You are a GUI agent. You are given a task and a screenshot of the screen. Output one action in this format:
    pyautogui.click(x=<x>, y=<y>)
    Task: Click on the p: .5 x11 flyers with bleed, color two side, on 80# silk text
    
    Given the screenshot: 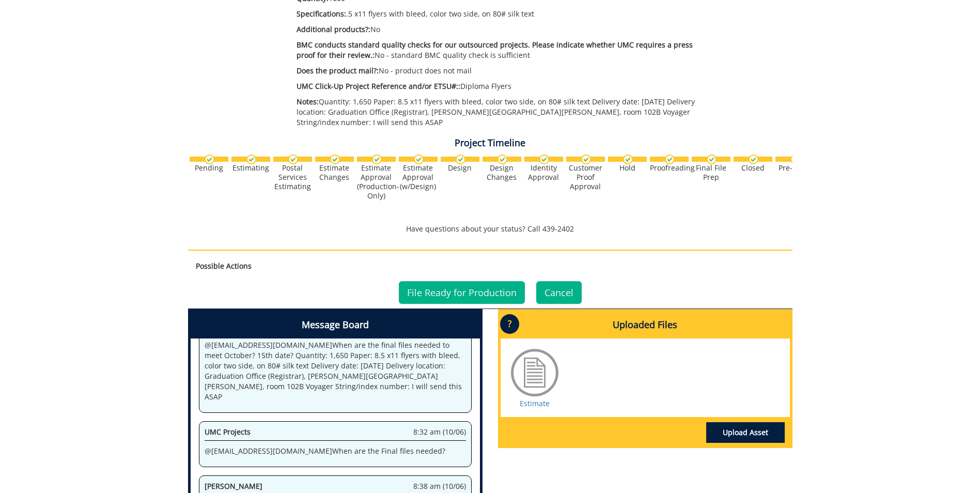 What is the action you would take?
    pyautogui.click(x=499, y=14)
    